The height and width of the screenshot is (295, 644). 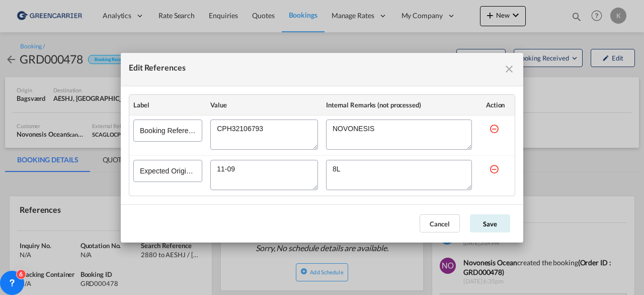 I want to click on input: Booking Reference, so click(x=167, y=130).